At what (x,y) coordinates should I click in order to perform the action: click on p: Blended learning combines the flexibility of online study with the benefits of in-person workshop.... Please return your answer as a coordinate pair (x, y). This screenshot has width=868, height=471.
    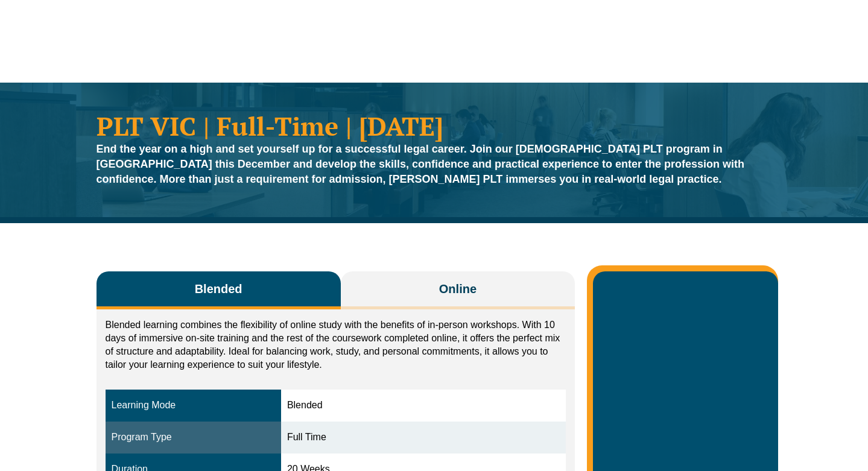
    Looking at the image, I should click on (336, 345).